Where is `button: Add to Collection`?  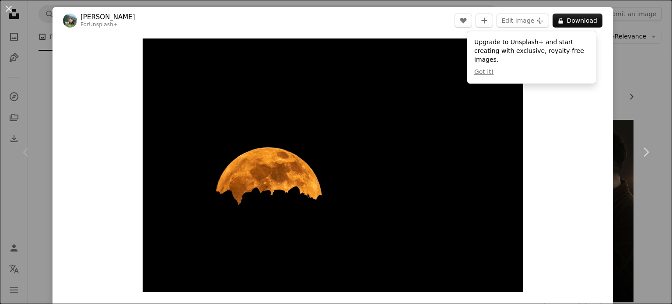 button: Add to Collection is located at coordinates (484, 21).